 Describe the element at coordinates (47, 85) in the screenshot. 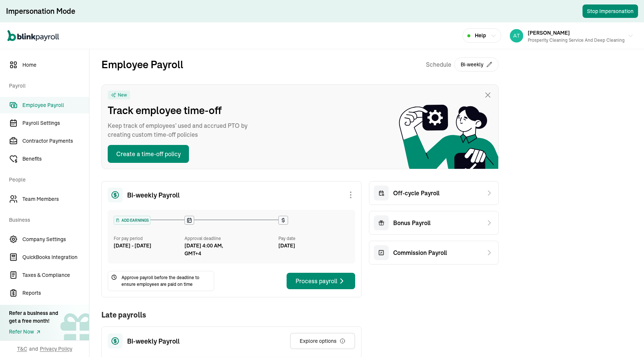

I see `span: Payroll` at that location.